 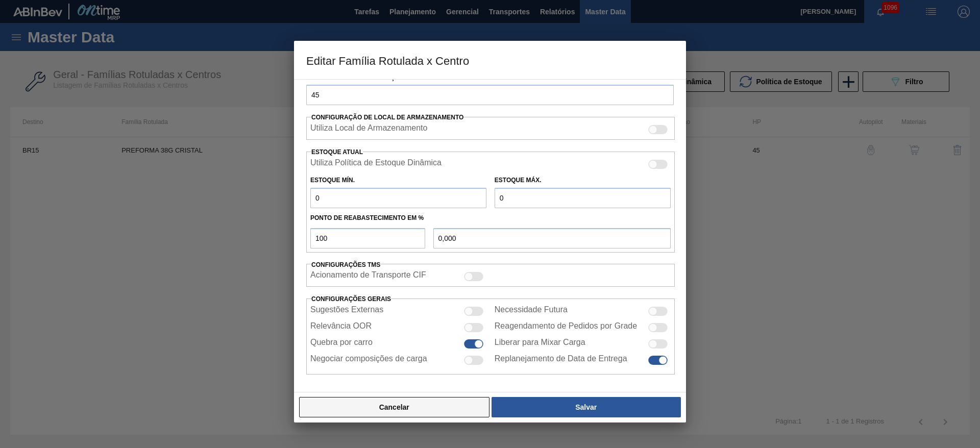 What do you see at coordinates (332, 180) in the screenshot?
I see `label: Estoque Mín.` at bounding box center [332, 180].